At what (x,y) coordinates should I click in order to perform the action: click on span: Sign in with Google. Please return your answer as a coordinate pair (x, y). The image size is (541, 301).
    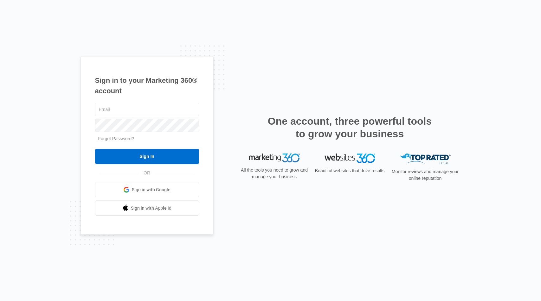
    Looking at the image, I should click on (151, 190).